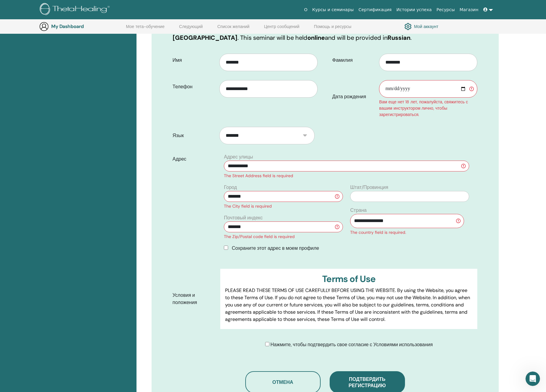  Describe the element at coordinates (191, 29) in the screenshot. I see `a: Следующий` at that location.